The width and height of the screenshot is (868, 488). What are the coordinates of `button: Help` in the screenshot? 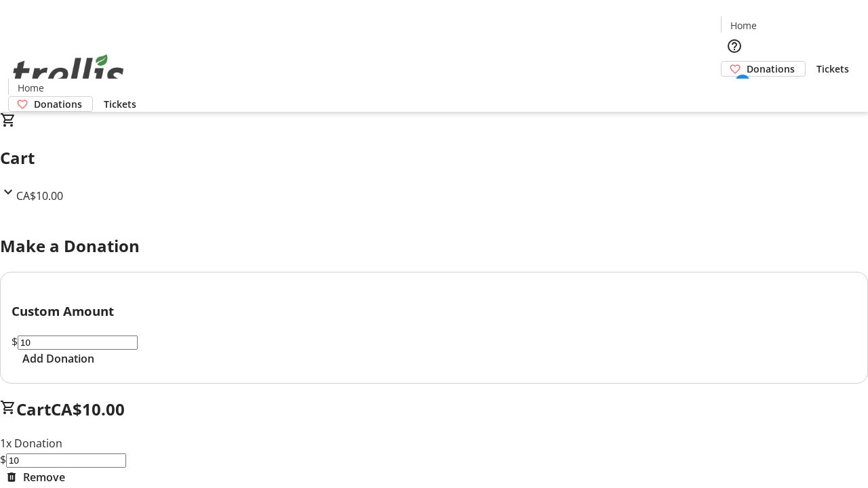 It's located at (734, 46).